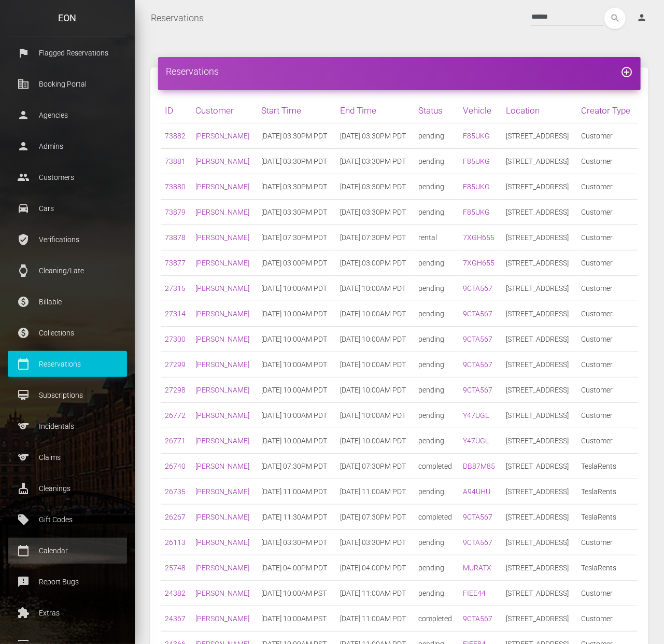 This screenshot has height=644, width=664. I want to click on a: person, so click(643, 18).